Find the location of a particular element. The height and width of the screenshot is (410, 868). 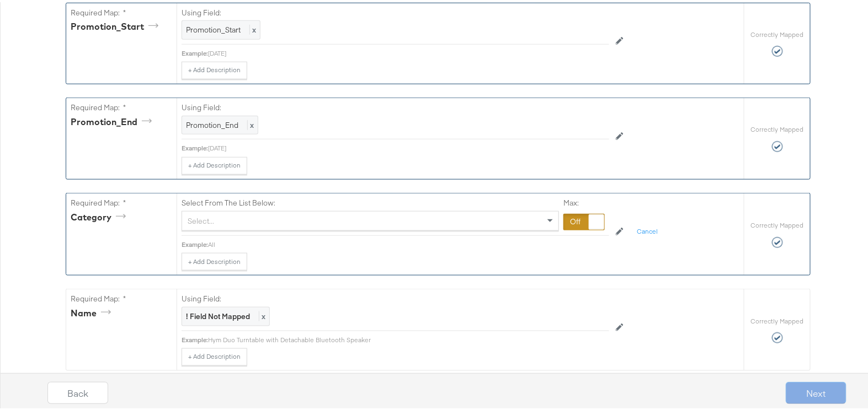

span: Promotion_End is located at coordinates (211, 123).